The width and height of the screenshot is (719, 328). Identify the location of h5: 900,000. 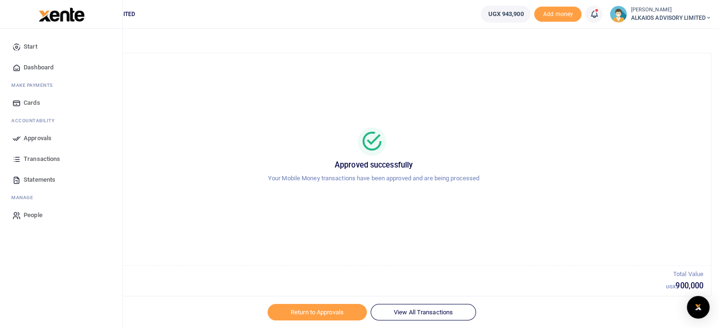
(684, 286).